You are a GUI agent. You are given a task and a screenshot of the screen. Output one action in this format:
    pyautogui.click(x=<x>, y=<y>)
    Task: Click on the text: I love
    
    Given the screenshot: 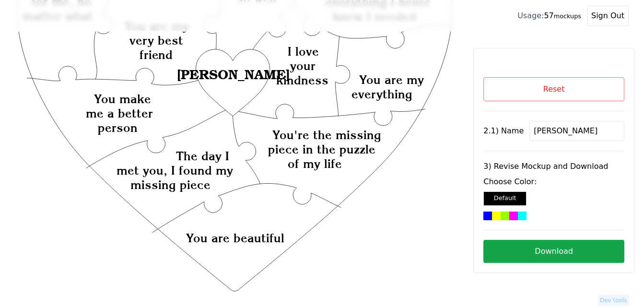 What is the action you would take?
    pyautogui.click(x=303, y=51)
    